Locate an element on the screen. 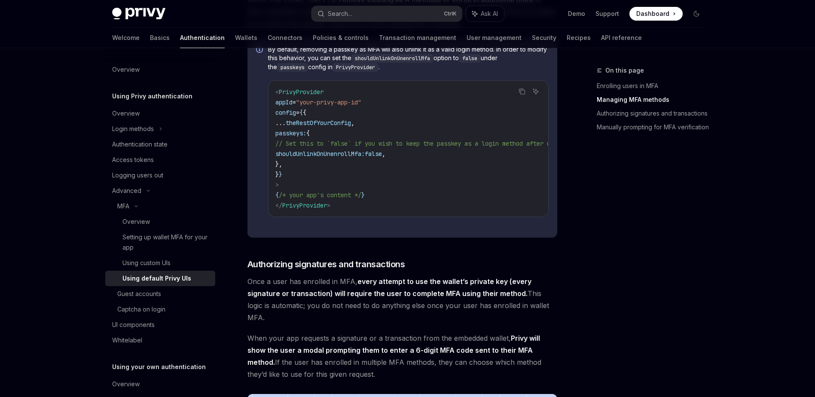 The width and height of the screenshot is (815, 397). a: Demo is located at coordinates (577, 14).